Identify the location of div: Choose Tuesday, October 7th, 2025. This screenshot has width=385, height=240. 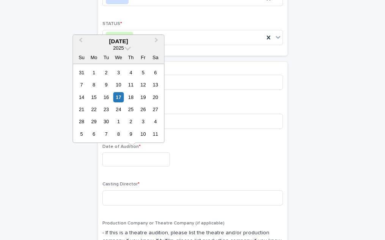
(106, 134).